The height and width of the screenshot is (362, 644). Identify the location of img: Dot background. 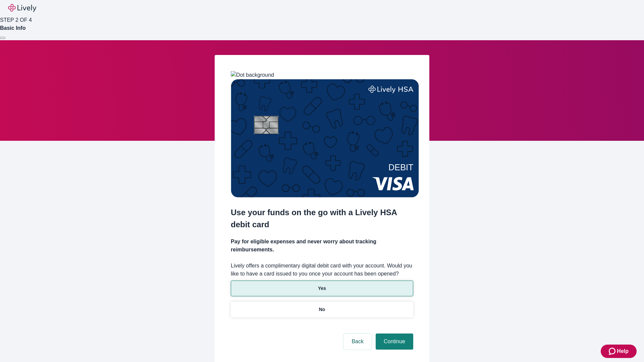
(252, 75).